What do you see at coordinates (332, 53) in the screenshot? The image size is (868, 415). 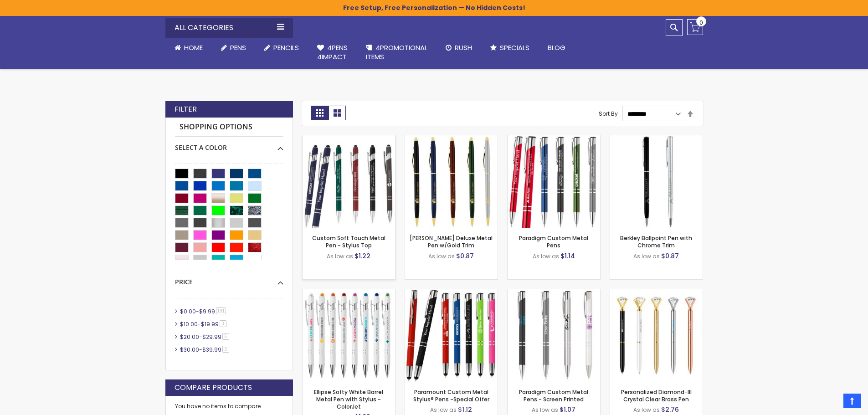 I see `a: 4Pens4impact` at bounding box center [332, 53].